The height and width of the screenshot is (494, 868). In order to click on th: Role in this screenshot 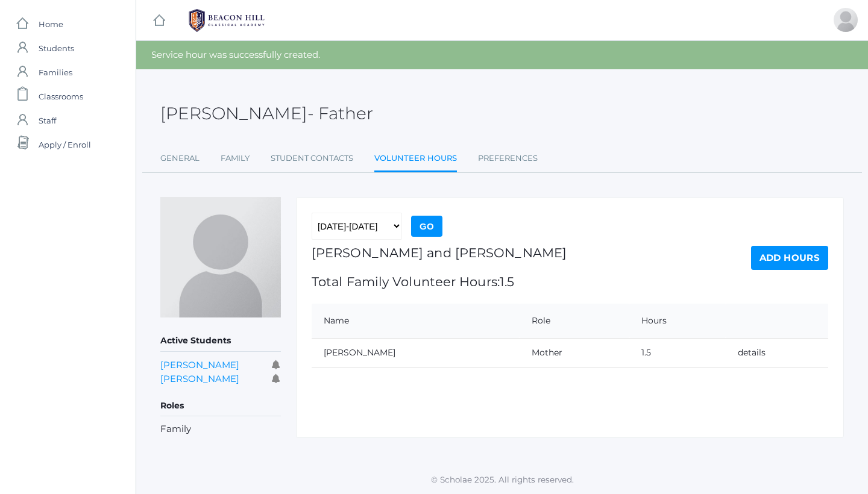, I will do `click(575, 321)`.